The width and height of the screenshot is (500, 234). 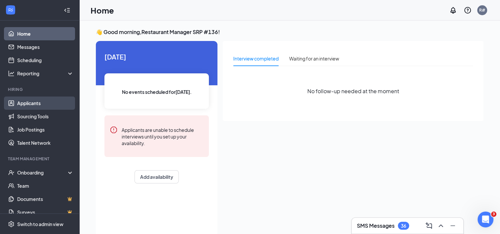 I want to click on a: Talent Network, so click(x=45, y=143).